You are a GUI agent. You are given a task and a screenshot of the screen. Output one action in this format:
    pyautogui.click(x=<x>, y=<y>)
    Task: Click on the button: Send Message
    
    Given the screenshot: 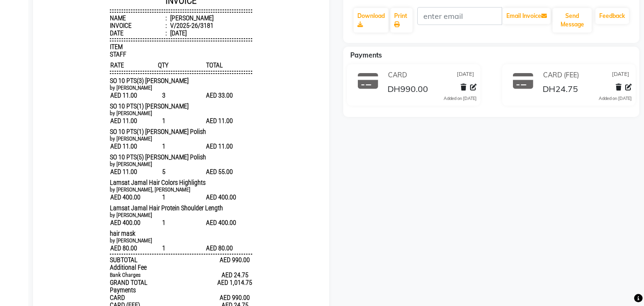 What is the action you would take?
    pyautogui.click(x=572, y=20)
    